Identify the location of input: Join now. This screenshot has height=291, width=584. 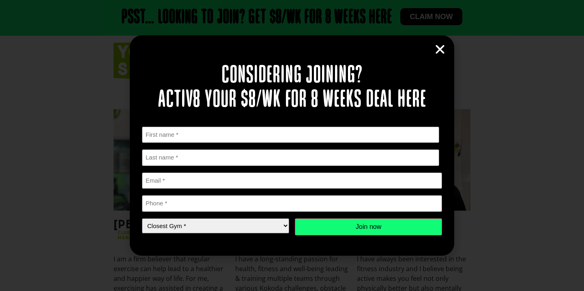
(368, 227).